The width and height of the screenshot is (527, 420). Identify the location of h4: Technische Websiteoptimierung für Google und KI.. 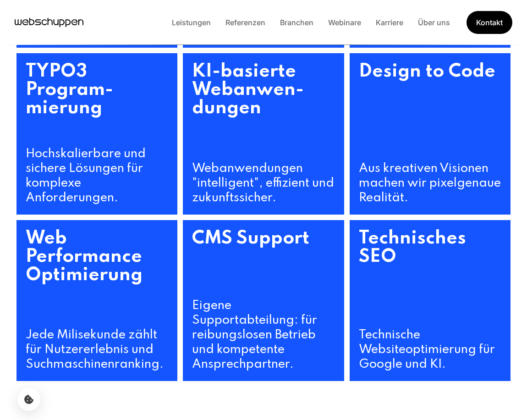
(430, 355).